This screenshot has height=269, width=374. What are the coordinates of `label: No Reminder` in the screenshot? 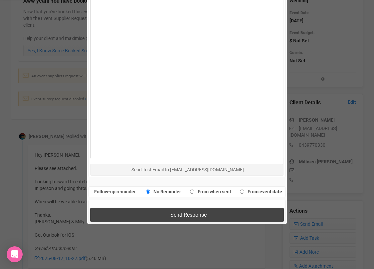 It's located at (162, 191).